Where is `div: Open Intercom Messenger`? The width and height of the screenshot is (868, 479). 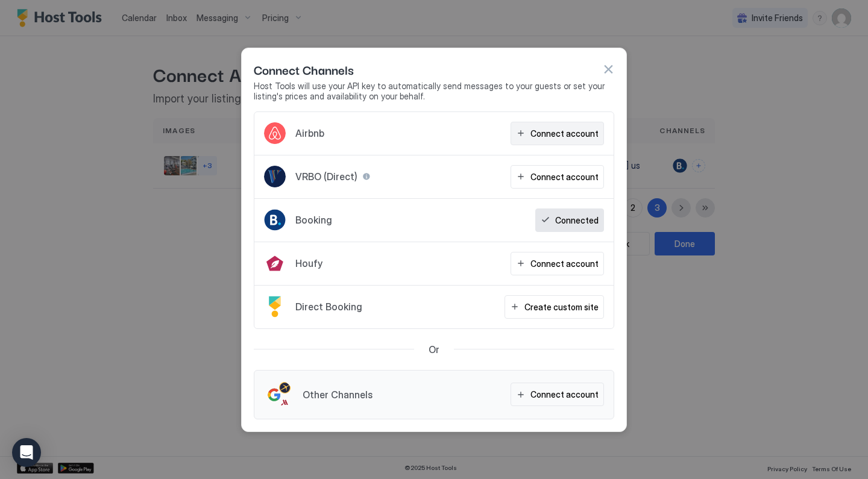
div: Open Intercom Messenger is located at coordinates (27, 452).